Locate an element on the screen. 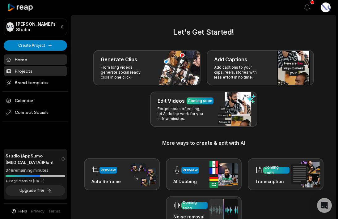 This screenshot has width=338, height=219. button: Create Project is located at coordinates (35, 45).